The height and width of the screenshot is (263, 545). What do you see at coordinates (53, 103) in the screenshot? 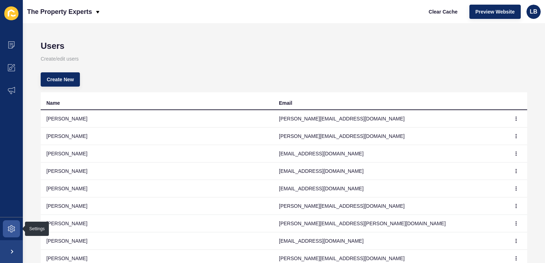
I see `div: Name` at bounding box center [53, 103].